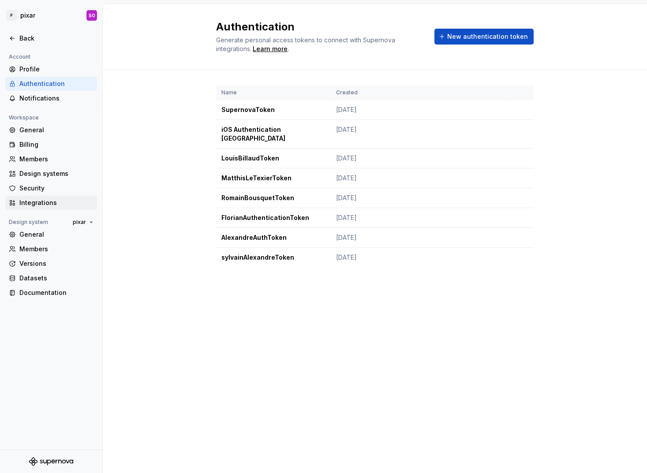  Describe the element at coordinates (51, 145) in the screenshot. I see `a: Billing` at that location.